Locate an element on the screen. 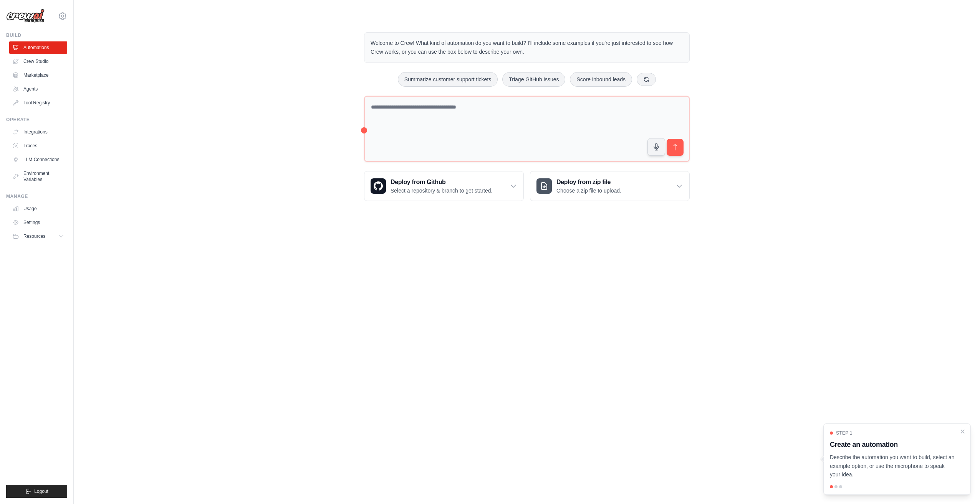 This screenshot has width=980, height=504. a: Traces is located at coordinates (38, 146).